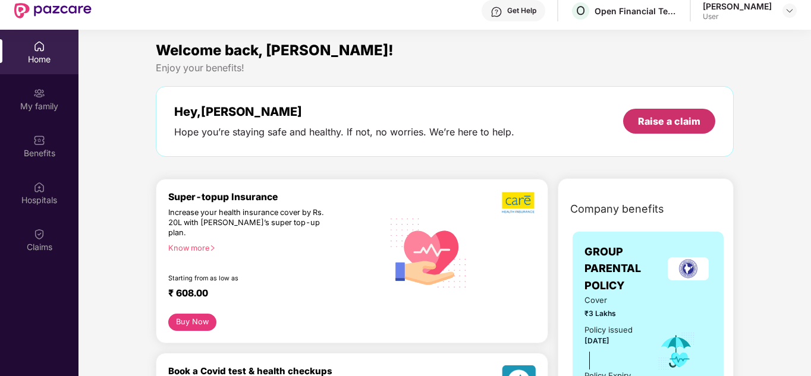 The width and height of the screenshot is (811, 376). What do you see at coordinates (497, 12) in the screenshot?
I see `img: svg+xml;base64,PHN2ZyBpZD0iSGVscC0zMngzMiIgeG1sbnM9Imh0dHA6Ly93d3cudzMub3JnLzIwMDAvc3ZnIiB3aWR0aD...` at bounding box center [497, 12].